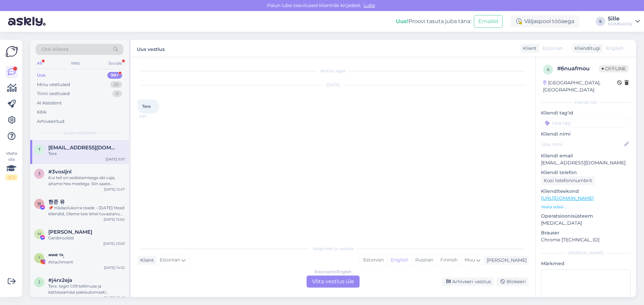 The width and height of the screenshot is (644, 305). What do you see at coordinates (567, 180) in the screenshot?
I see `div: Küsi telefoninumbrit` at bounding box center [567, 180].